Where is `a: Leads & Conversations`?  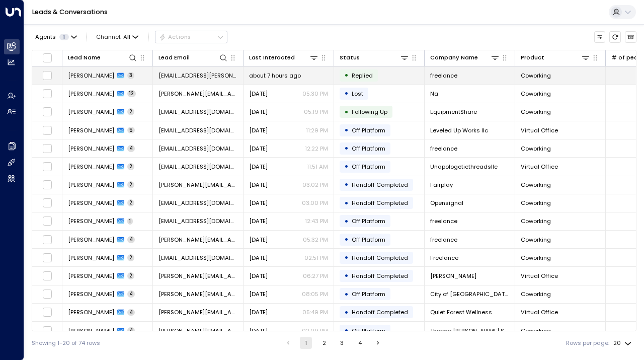 a: Leads & Conversations is located at coordinates (70, 11).